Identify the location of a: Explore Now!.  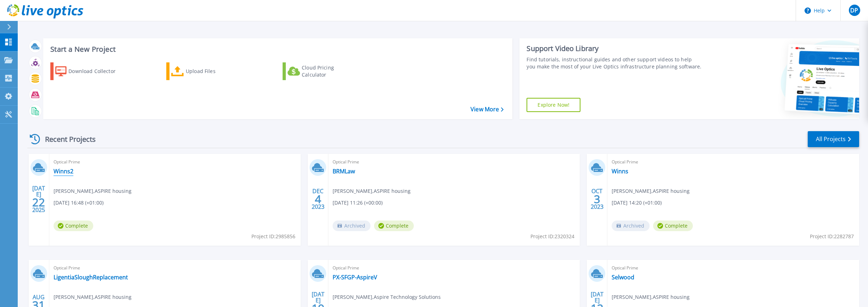
(554, 105).